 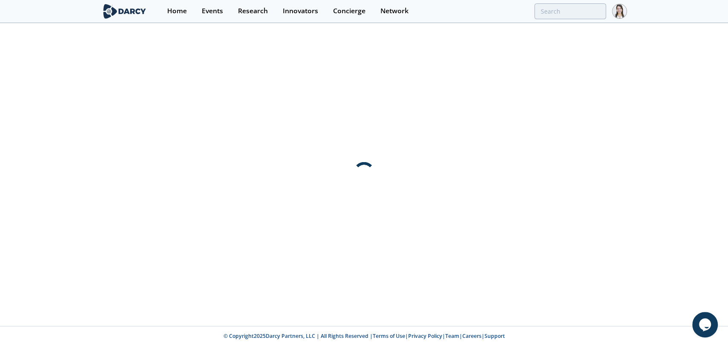 What do you see at coordinates (619, 11) in the screenshot?
I see `img: Profile` at bounding box center [619, 11].